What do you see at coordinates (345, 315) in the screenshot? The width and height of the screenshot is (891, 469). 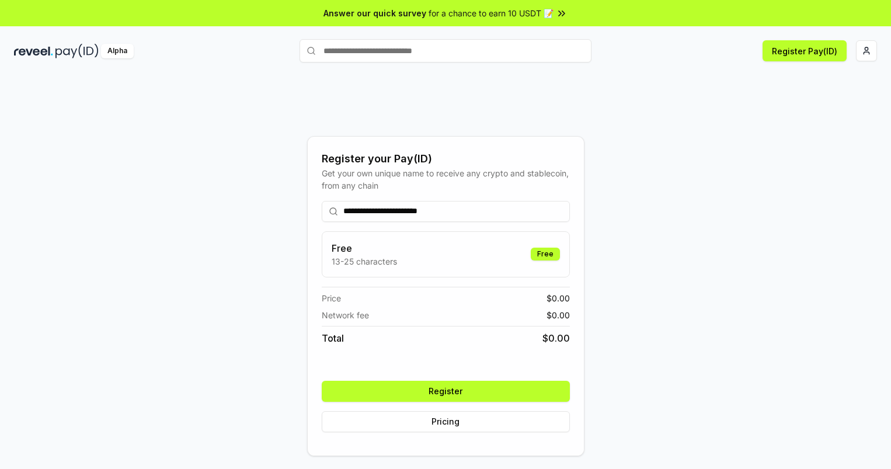 I see `span: Network fee` at bounding box center [345, 315].